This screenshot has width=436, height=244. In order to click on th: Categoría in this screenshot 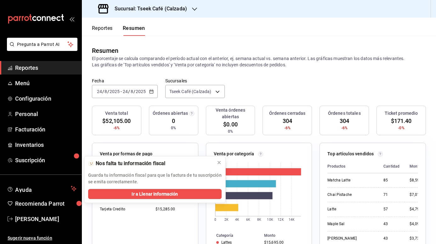, I will do `click(234, 236)`.